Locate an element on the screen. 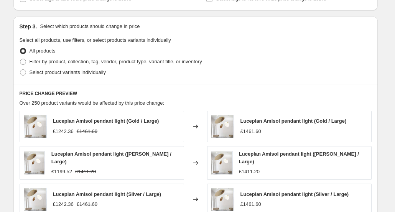 The image size is (395, 212). span: Over 250 product variants would be affected by this price change: is located at coordinates (92, 103).